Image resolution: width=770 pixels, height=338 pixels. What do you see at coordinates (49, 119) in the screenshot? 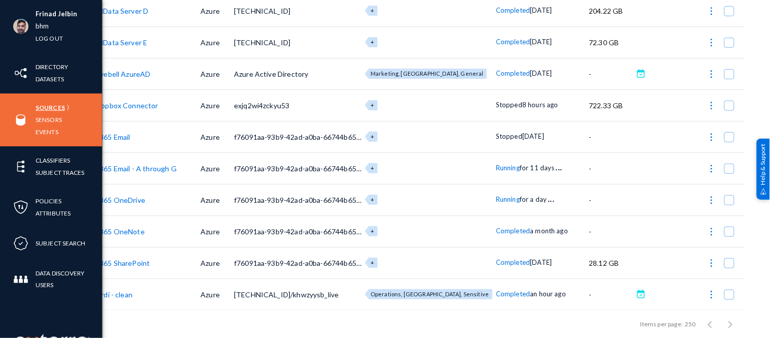
I see `a: Sensors` at bounding box center [49, 119].